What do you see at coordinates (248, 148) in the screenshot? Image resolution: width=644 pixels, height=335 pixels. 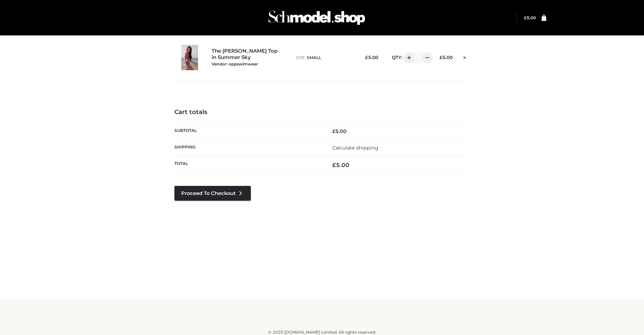 I see `th: Shipping` at bounding box center [248, 148].